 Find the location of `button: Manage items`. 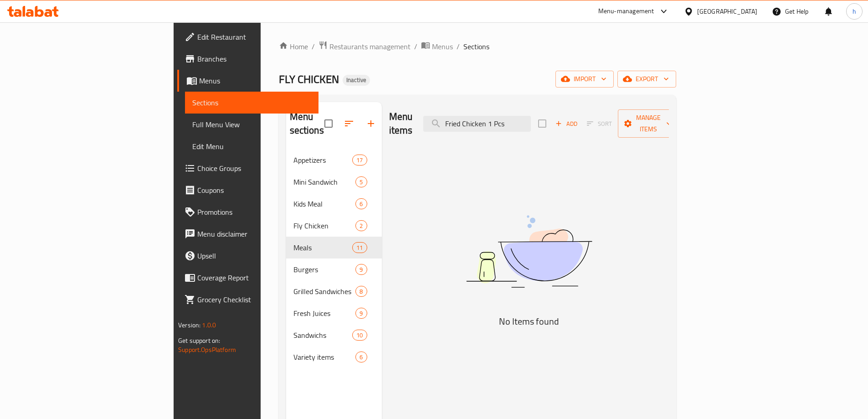

button: Manage items is located at coordinates (649, 124).